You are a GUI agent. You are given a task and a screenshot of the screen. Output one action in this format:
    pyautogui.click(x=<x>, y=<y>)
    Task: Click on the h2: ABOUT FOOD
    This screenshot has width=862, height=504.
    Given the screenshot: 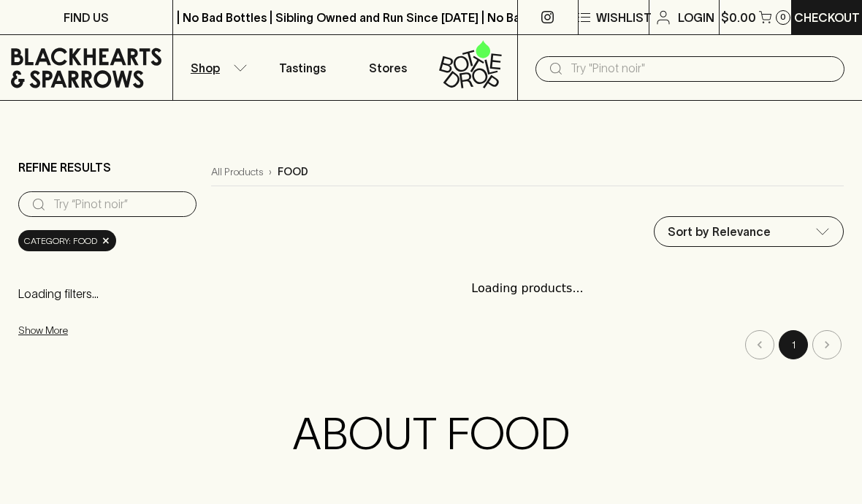 What is the action you would take?
    pyautogui.click(x=431, y=434)
    